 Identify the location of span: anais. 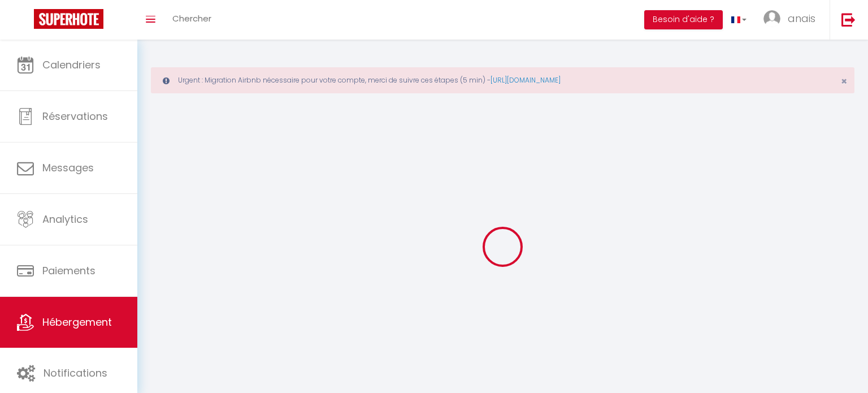
(801, 18).